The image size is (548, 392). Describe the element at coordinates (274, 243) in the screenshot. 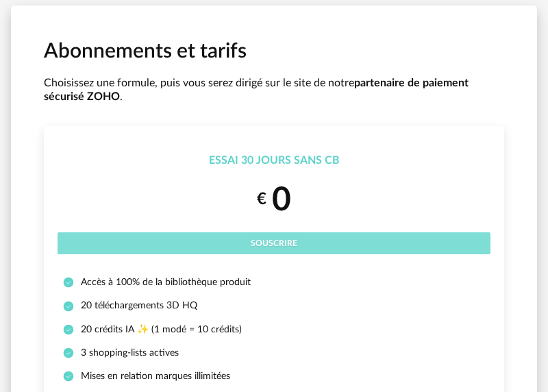

I see `span: Souscrire` at that location.